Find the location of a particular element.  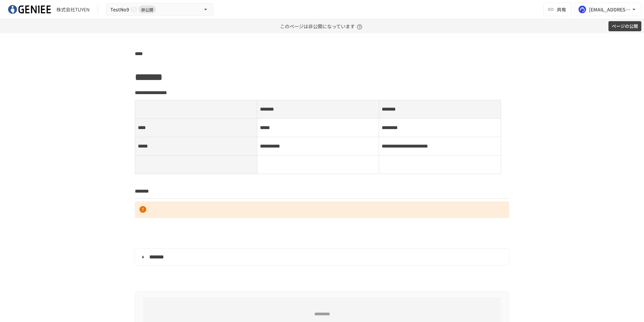

span: 非公開 is located at coordinates (147, 10).